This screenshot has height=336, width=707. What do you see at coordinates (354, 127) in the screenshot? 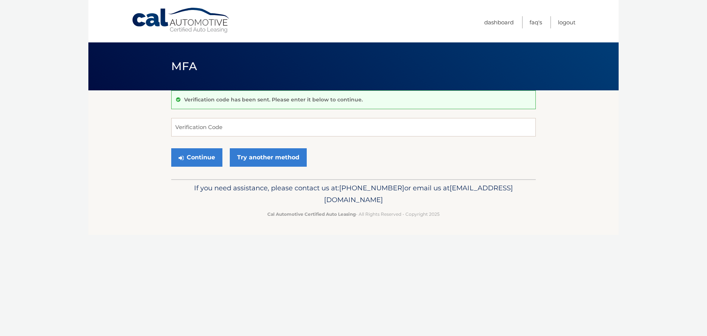
I see `input: Verification Code` at bounding box center [354, 127].